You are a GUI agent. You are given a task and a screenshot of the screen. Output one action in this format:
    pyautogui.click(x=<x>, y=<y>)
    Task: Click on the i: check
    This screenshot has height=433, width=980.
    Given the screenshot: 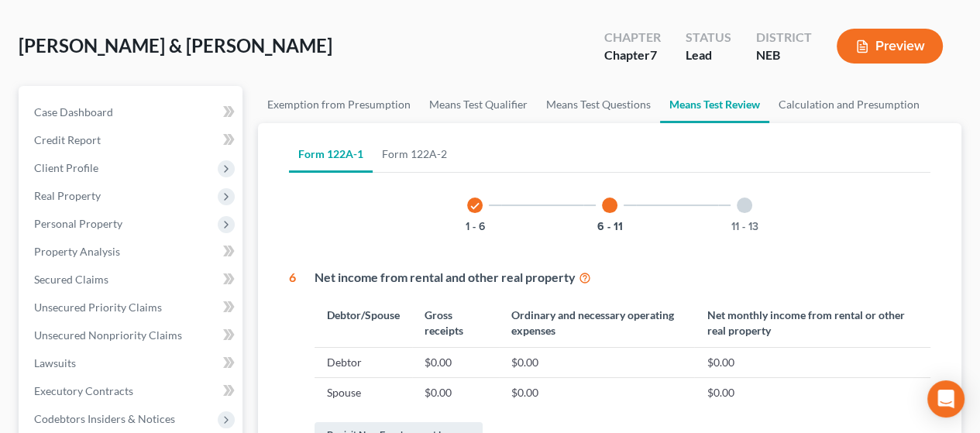 What is the action you would take?
    pyautogui.click(x=475, y=206)
    